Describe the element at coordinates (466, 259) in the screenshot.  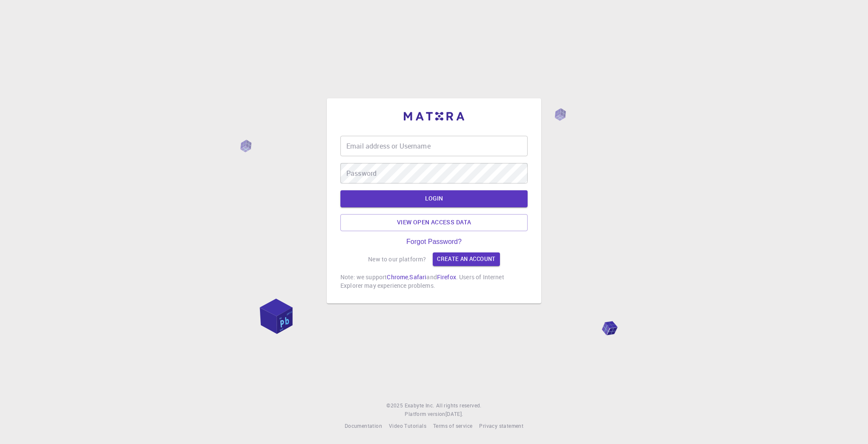
I see `a: Create an account` at that location.